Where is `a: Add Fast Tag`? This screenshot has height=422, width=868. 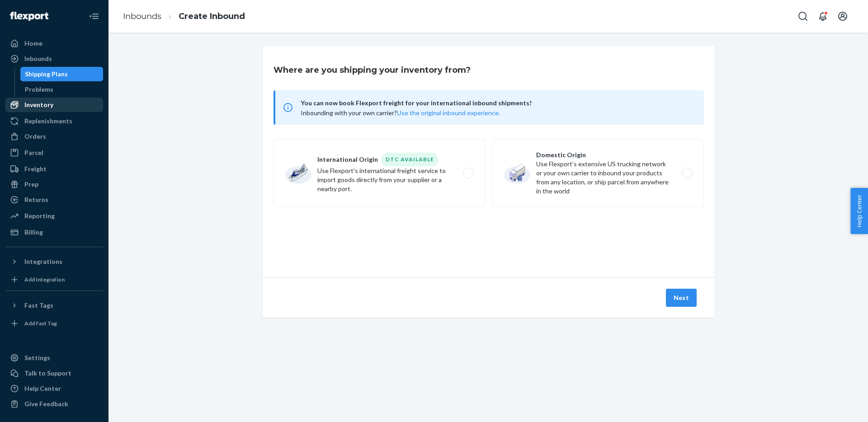 a: Add Fast Tag is located at coordinates (54, 324).